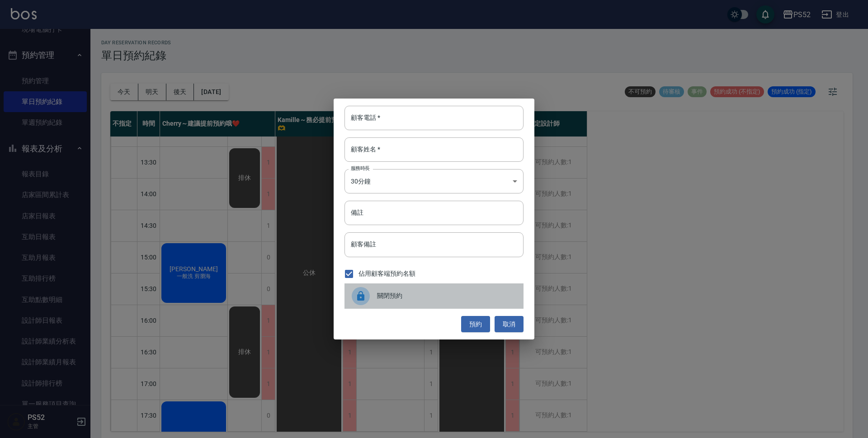 The height and width of the screenshot is (438, 868). Describe the element at coordinates (509, 324) in the screenshot. I see `button: 取消` at that location.